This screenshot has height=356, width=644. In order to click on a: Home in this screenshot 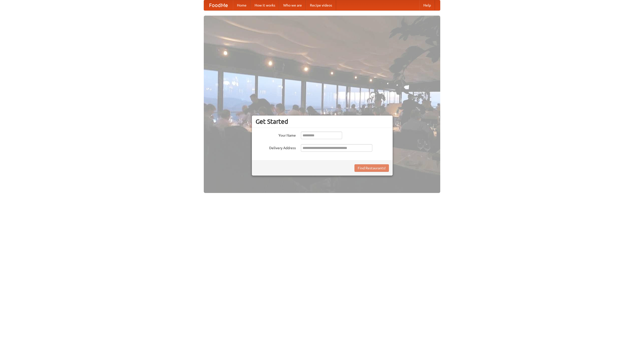, I will do `click(242, 6)`.